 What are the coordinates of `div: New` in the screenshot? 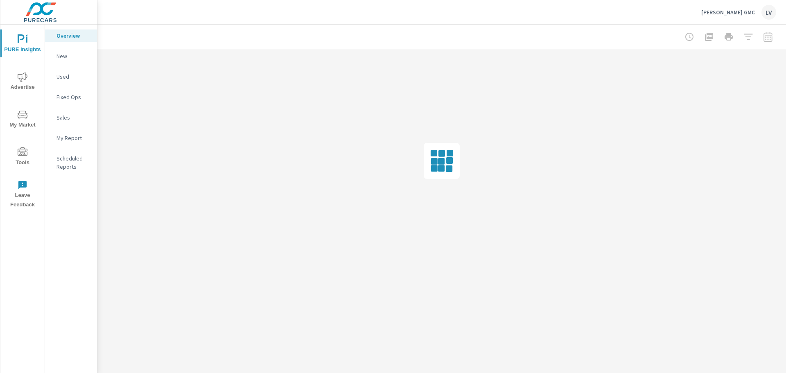 It's located at (71, 56).